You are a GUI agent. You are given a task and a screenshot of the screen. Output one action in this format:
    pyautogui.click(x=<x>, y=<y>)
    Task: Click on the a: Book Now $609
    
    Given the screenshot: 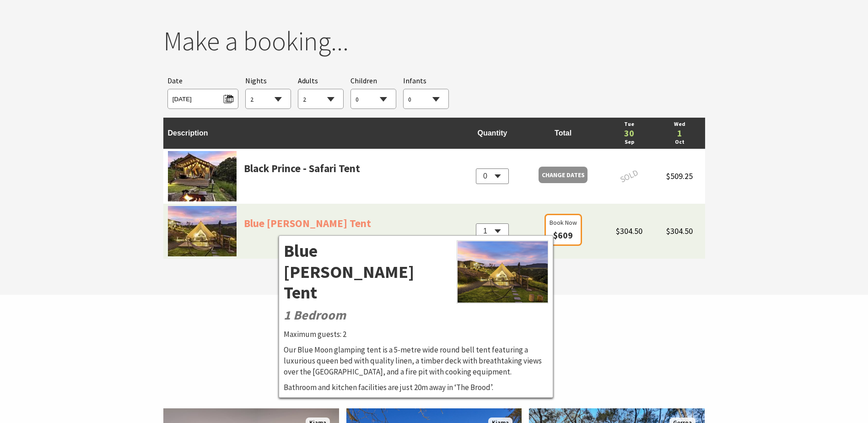 What is the action you would take?
    pyautogui.click(x=563, y=230)
    